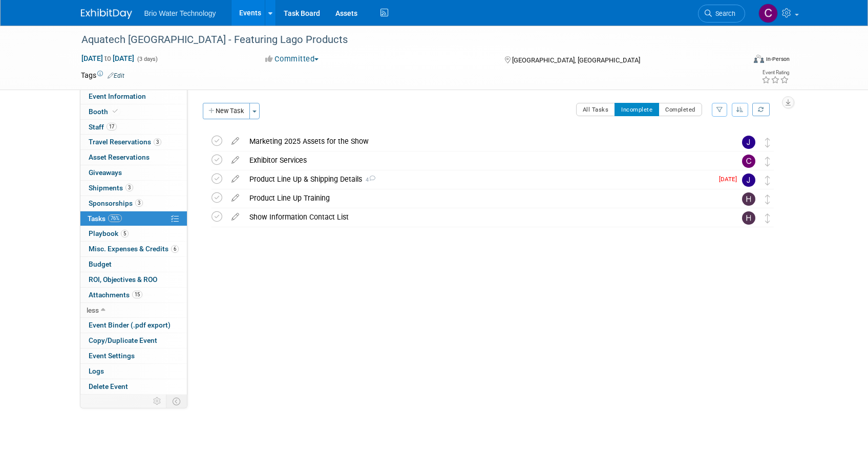  What do you see at coordinates (134, 249) in the screenshot?
I see `a: Misc. Expenses & Credits6` at bounding box center [134, 249].